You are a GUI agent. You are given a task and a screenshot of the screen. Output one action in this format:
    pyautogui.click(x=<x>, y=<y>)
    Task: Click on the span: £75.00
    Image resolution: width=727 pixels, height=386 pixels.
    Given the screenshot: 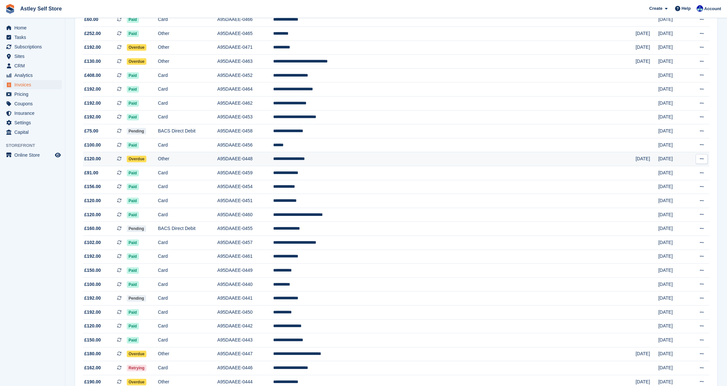 What is the action you would take?
    pyautogui.click(x=91, y=131)
    